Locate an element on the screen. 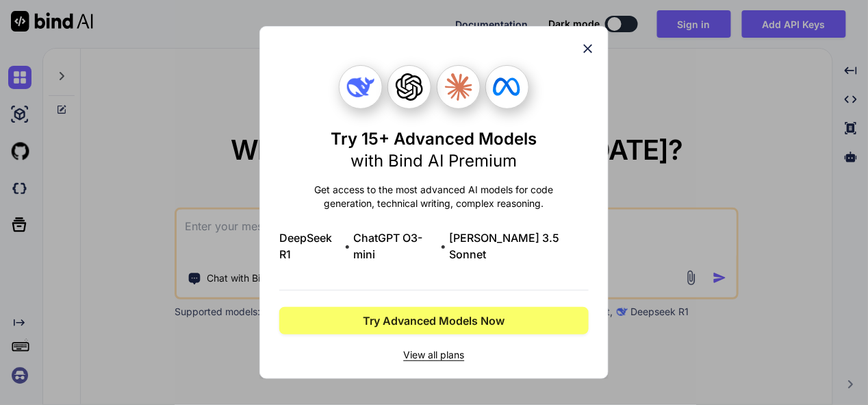  p: Get access to the most advanced AI models for code generation, technical writing, complex reasoning. is located at coordinates (434, 196).